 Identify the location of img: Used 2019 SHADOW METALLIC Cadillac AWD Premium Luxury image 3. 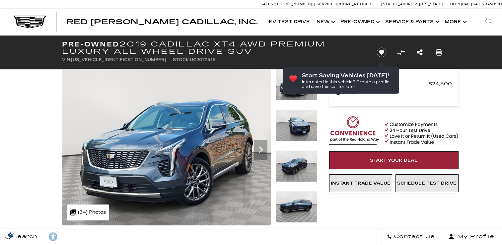
(297, 166).